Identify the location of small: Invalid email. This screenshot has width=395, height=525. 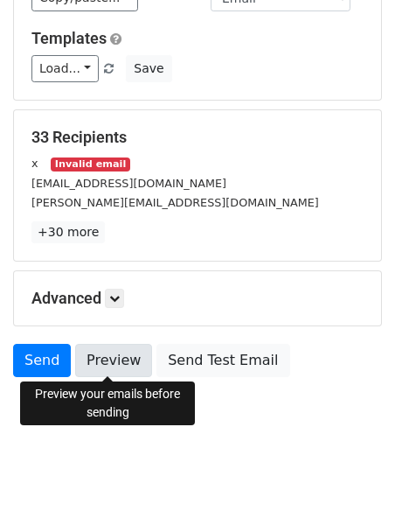
(90, 164).